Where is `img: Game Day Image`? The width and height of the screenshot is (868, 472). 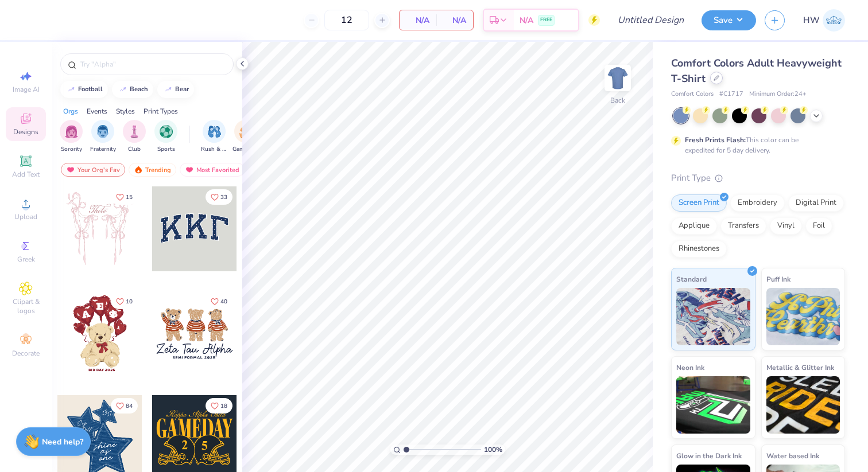
img: Game Day Image is located at coordinates (246, 131).